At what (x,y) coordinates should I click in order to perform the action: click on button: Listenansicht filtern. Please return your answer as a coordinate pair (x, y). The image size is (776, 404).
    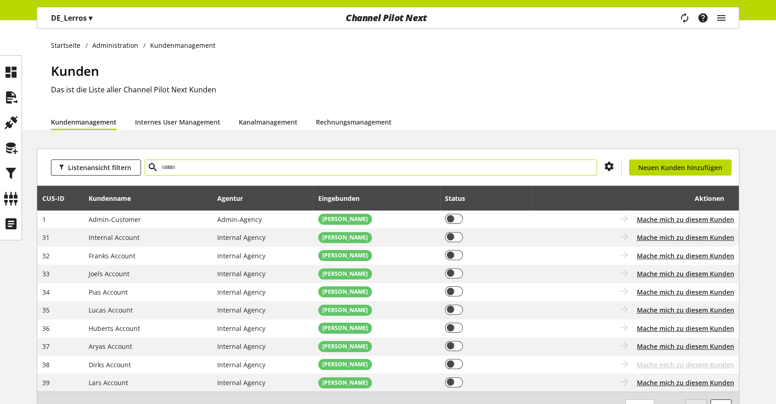
    Looking at the image, I should click on (96, 167).